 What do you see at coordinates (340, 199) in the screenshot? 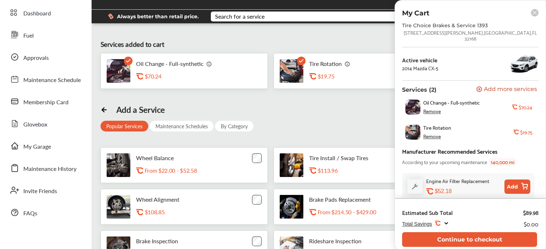
I see `p: Brake Pads Replacement` at bounding box center [340, 199].